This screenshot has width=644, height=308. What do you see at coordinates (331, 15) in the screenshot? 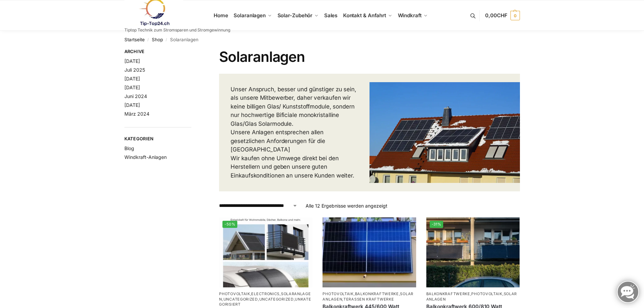
I see `a: Sales` at bounding box center [331, 15].